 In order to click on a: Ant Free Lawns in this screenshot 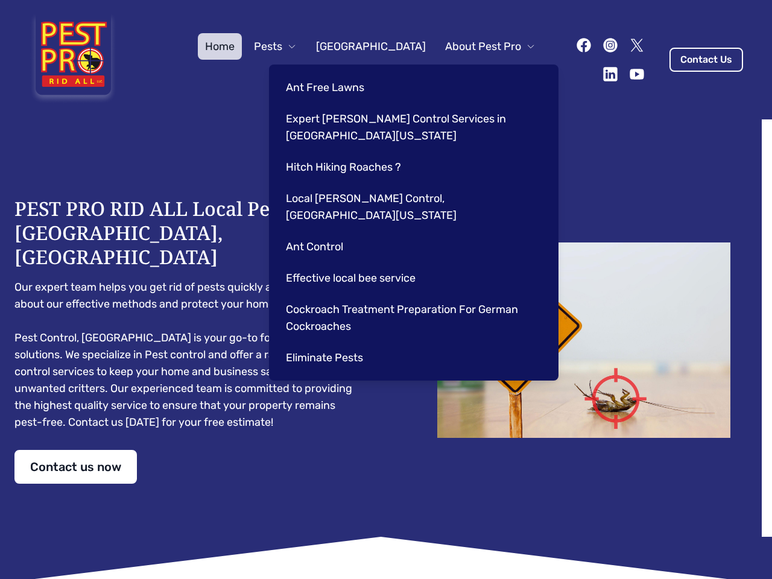, I will do `click(412, 87)`.